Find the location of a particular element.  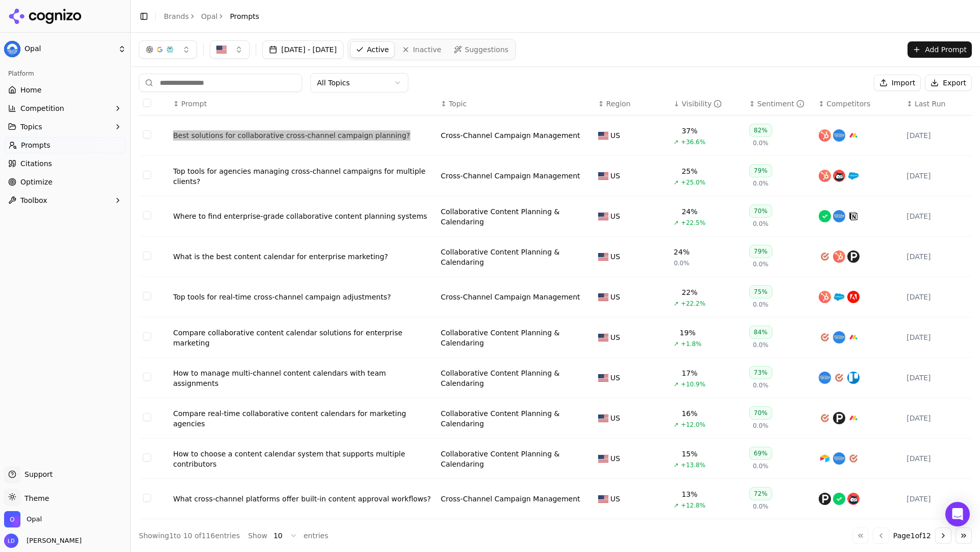

a: Optimize is located at coordinates (65, 182).